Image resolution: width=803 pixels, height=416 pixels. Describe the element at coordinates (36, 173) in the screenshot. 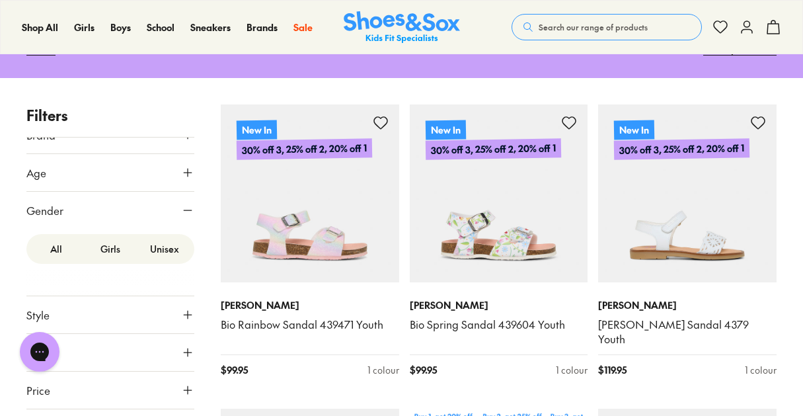

I see `span: Age` at that location.